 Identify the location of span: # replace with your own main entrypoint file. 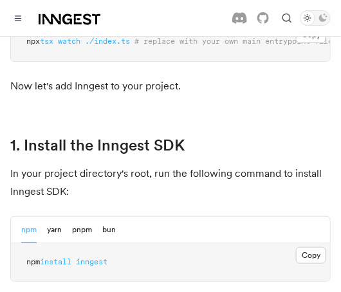
(234, 41).